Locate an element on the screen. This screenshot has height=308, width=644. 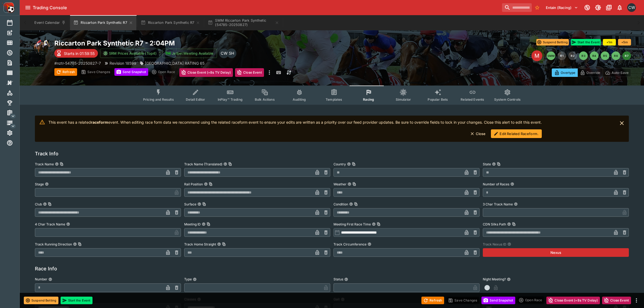
p: Track Nexus ID is located at coordinates (494, 244).